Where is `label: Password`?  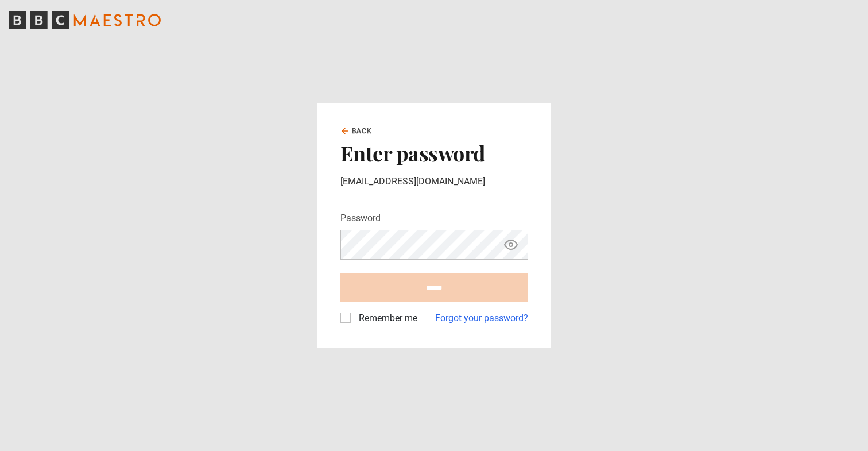
label: Password is located at coordinates (361, 219).